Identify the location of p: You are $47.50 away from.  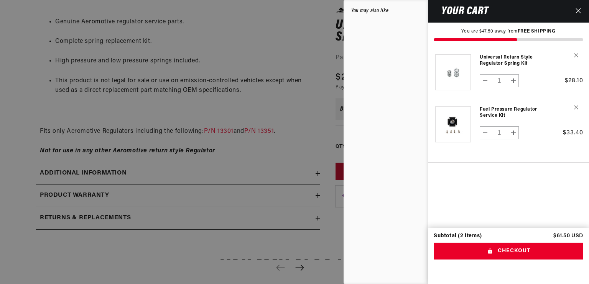
(508, 31).